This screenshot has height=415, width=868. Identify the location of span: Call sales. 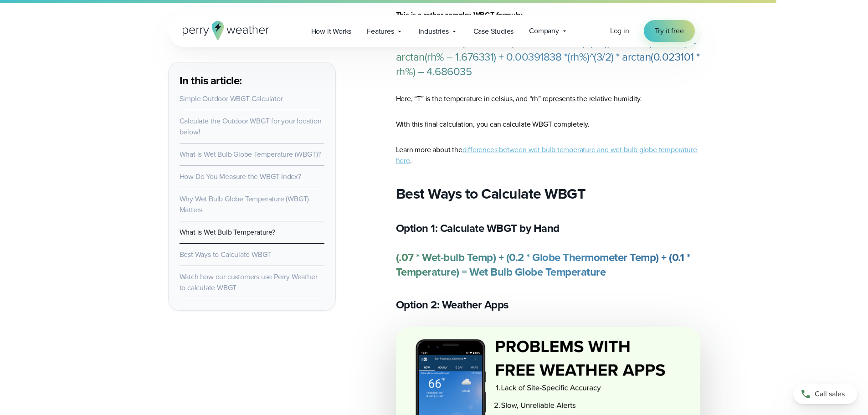
(830, 394).